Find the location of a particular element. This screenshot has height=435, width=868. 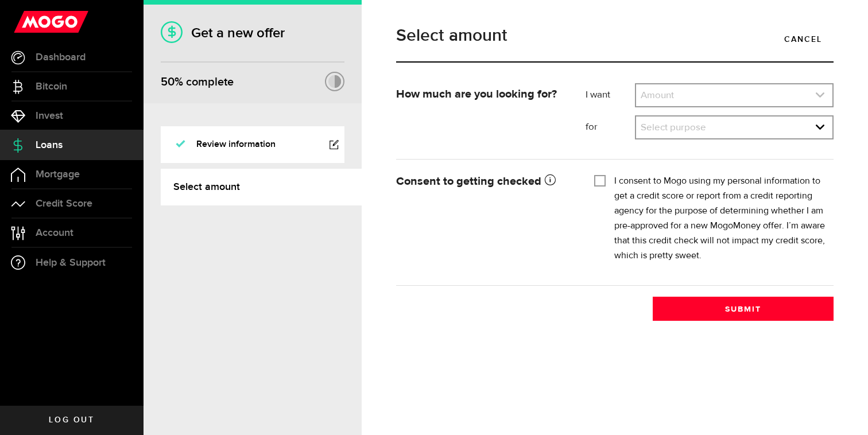

span: Dashboard is located at coordinates (60, 57).